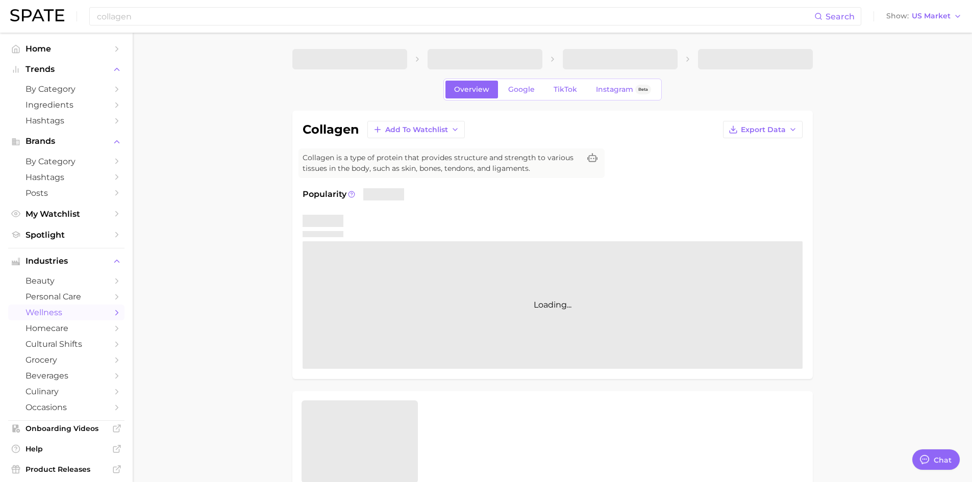 The width and height of the screenshot is (972, 482). Describe the element at coordinates (66, 312) in the screenshot. I see `a: wellness` at that location.